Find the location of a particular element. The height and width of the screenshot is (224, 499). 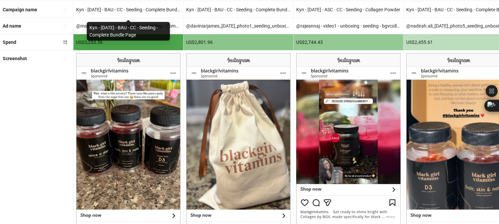

b: Screenshot is located at coordinates (15, 59).